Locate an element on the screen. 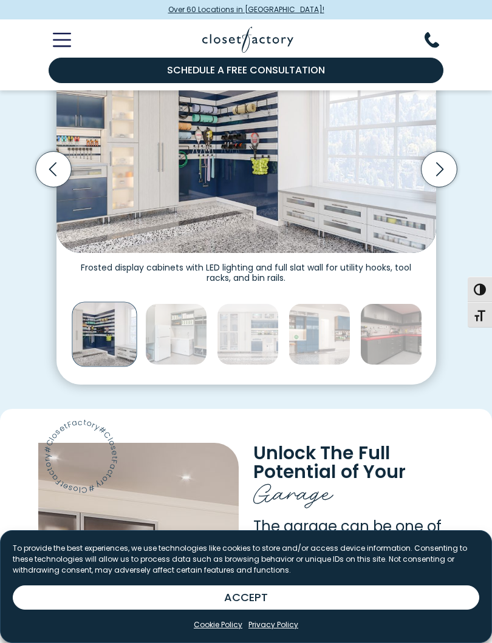 This screenshot has height=643, width=492. span: of Your is located at coordinates (373, 472).